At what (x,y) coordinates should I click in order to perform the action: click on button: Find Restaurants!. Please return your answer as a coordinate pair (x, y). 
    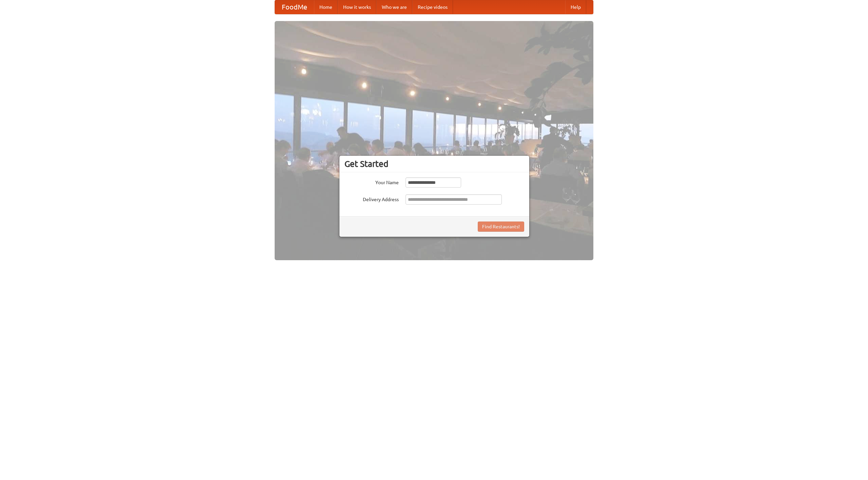
    Looking at the image, I should click on (501, 227).